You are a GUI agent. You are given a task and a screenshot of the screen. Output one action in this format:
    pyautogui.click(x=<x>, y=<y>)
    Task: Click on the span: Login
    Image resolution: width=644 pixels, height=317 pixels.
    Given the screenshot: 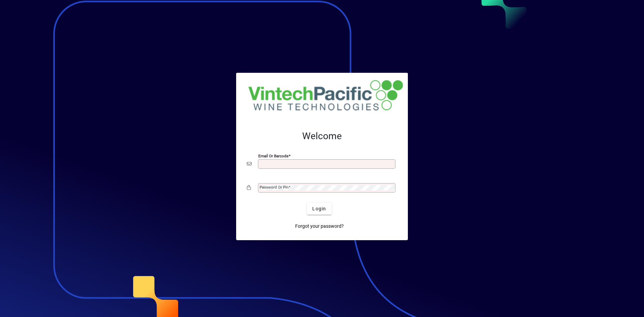 What is the action you would take?
    pyautogui.click(x=319, y=209)
    